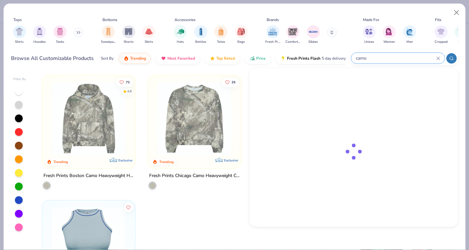  I want to click on div: Browse All Customizable Products, so click(52, 58).